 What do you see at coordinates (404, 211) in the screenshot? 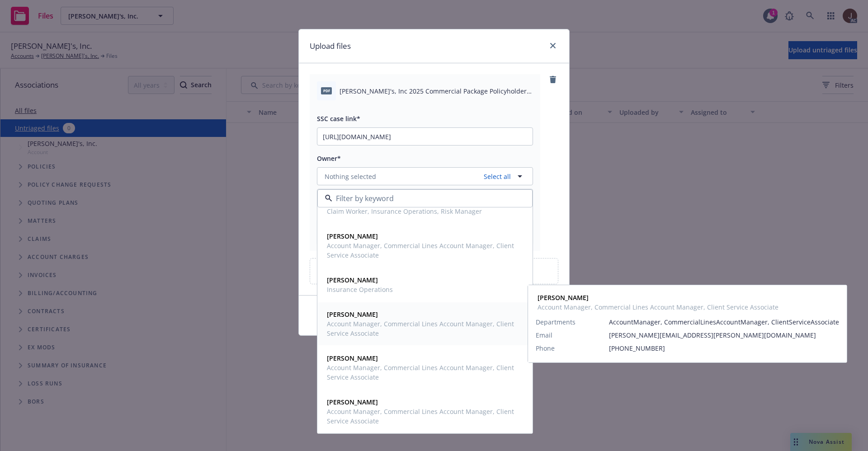
I see `span: Claim Worker, Insurance Operations, Risk Manager` at bounding box center [404, 211].